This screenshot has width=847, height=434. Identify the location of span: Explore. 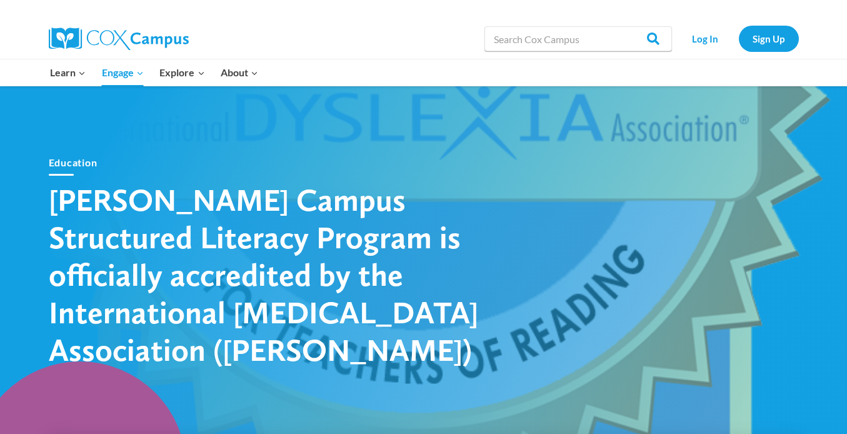
(182, 73).